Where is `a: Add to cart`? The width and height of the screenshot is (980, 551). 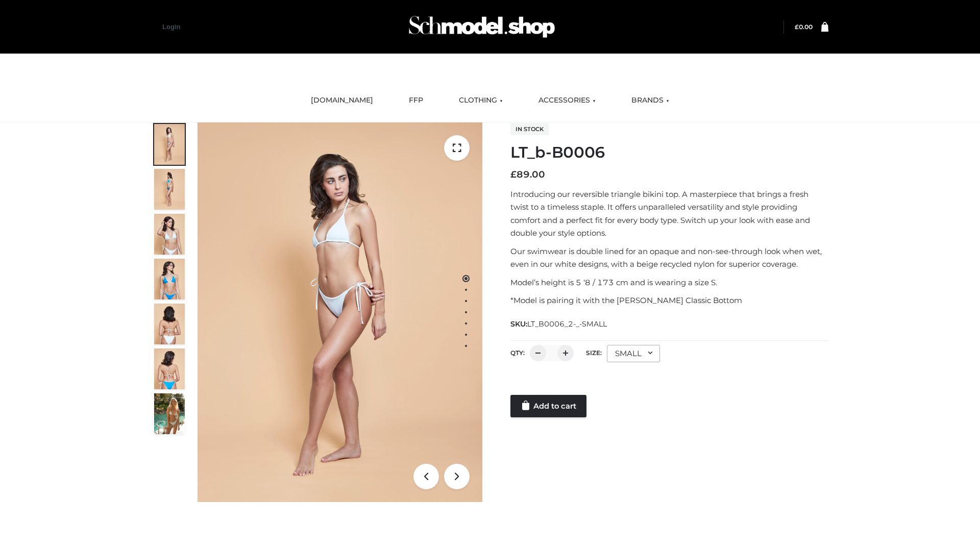 a: Add to cart is located at coordinates (549, 406).